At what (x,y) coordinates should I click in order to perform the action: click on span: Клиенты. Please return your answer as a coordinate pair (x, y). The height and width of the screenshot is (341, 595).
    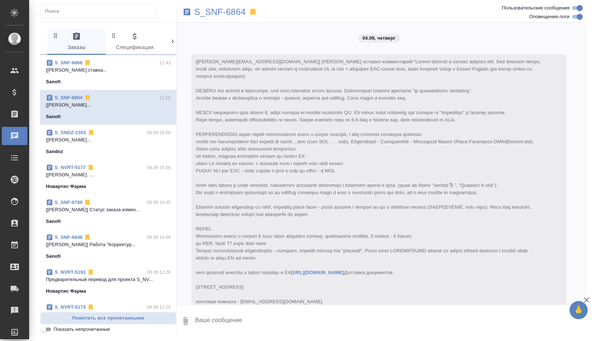
    Looking at the image, I should click on (193, 42).